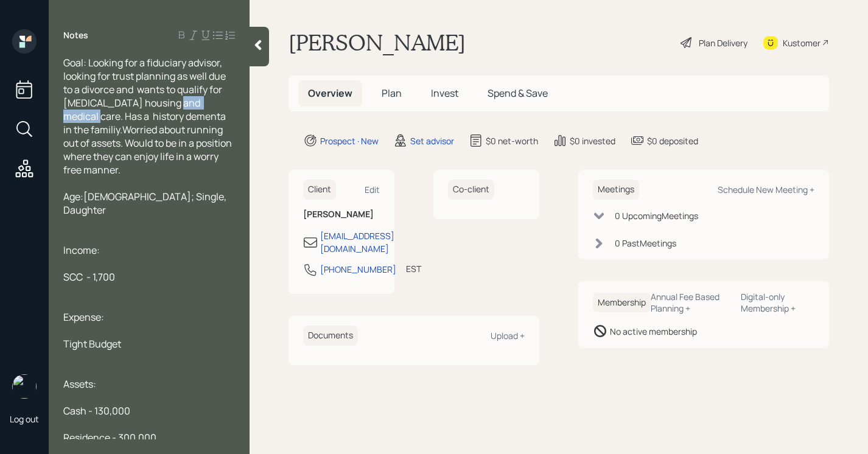  What do you see at coordinates (673, 140) in the screenshot?
I see `div: $0 deposited` at bounding box center [673, 140].